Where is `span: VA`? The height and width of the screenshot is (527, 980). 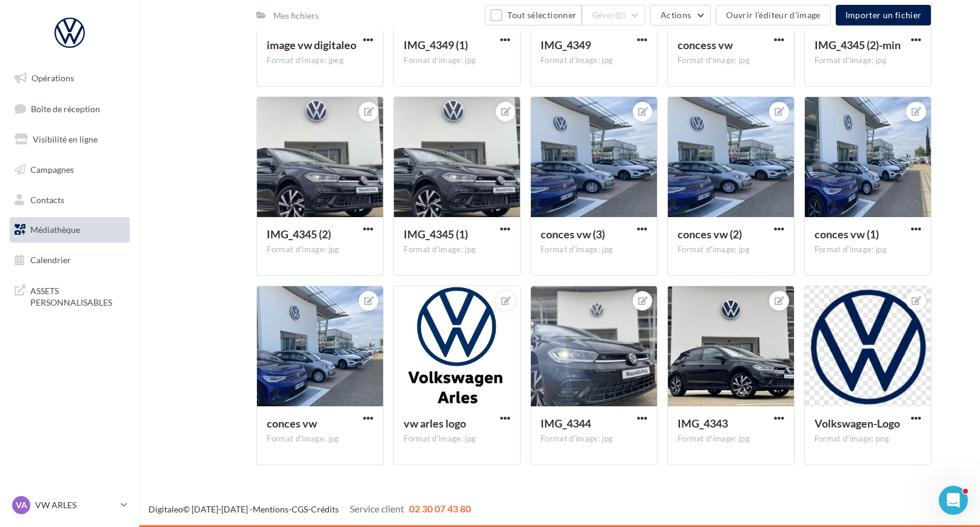 span: VA is located at coordinates (21, 505).